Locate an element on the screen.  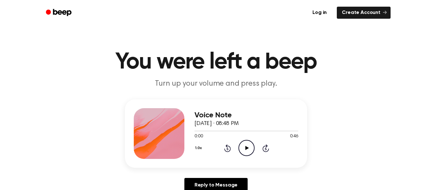
a: Create Account is located at coordinates (364, 13).